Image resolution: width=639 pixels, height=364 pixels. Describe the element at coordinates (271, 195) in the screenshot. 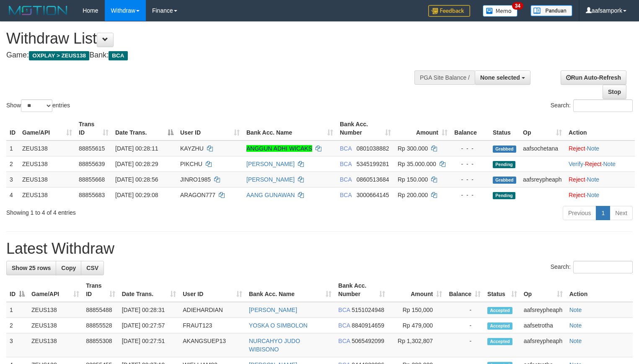

I see `a: AANG GUNAWAN` at that location.